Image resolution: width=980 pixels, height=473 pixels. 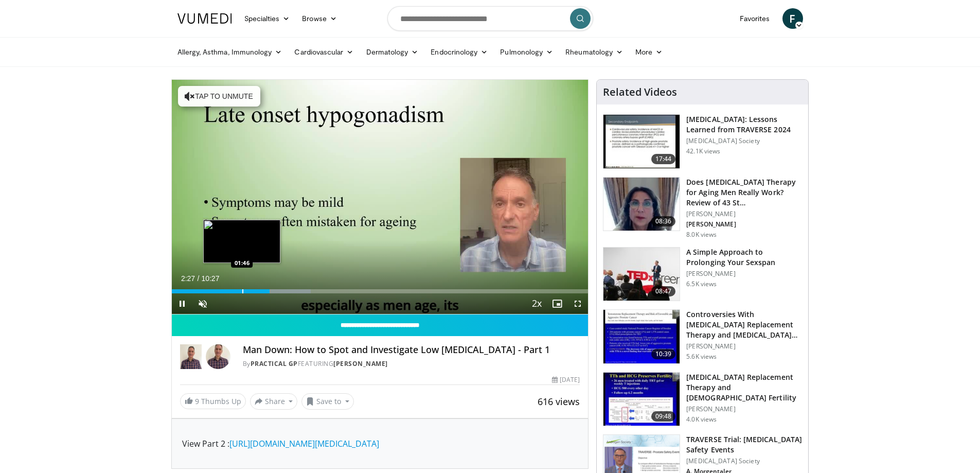 What do you see at coordinates (703, 151) in the screenshot?
I see `p: 42.1K views` at bounding box center [703, 151].